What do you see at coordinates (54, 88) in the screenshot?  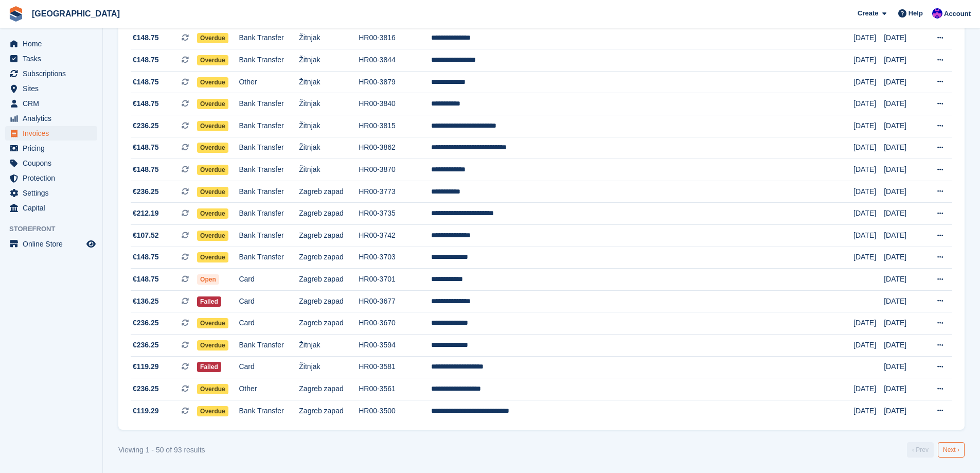 I see `span: Sites` at bounding box center [54, 88].